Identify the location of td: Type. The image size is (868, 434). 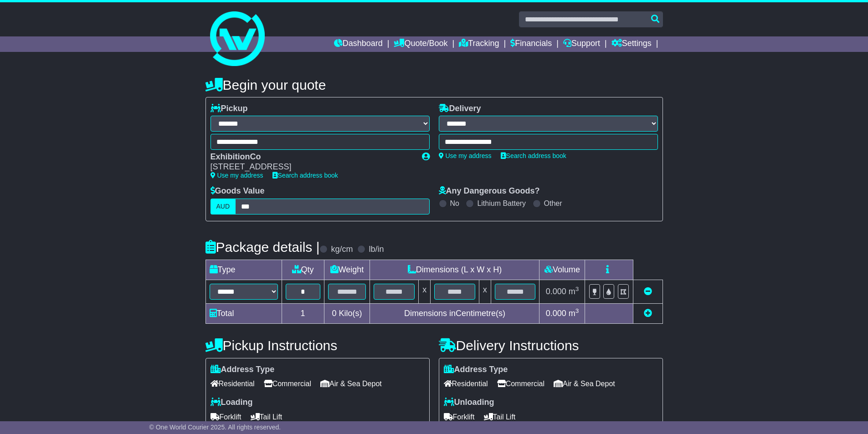
(243, 269).